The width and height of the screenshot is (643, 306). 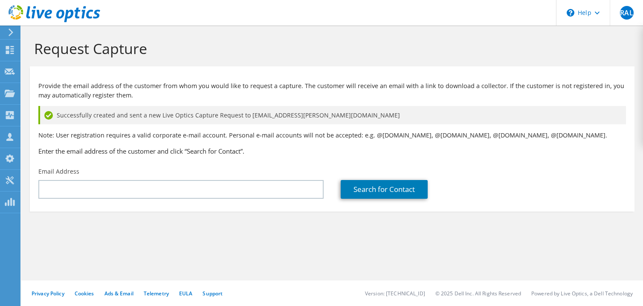 What do you see at coordinates (119, 294) in the screenshot?
I see `a: Ads & Email` at bounding box center [119, 294].